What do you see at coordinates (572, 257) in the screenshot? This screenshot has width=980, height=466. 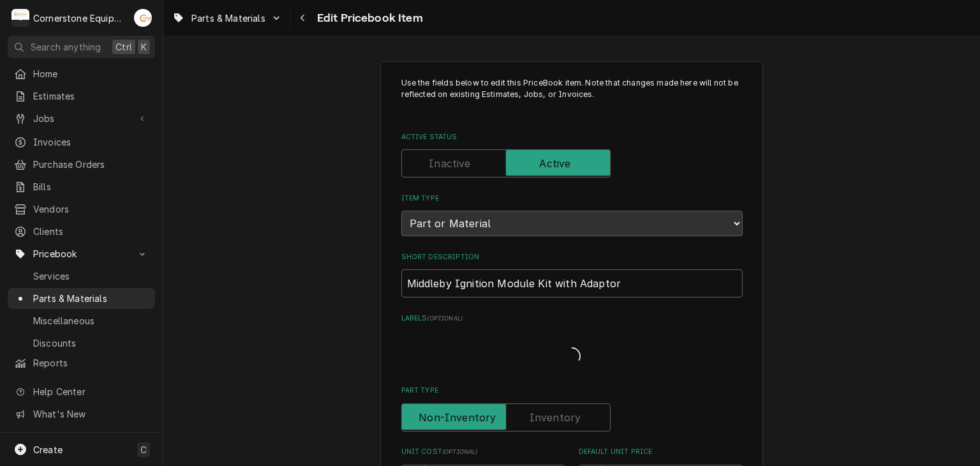 I see `label: Short Description` at bounding box center [572, 257].